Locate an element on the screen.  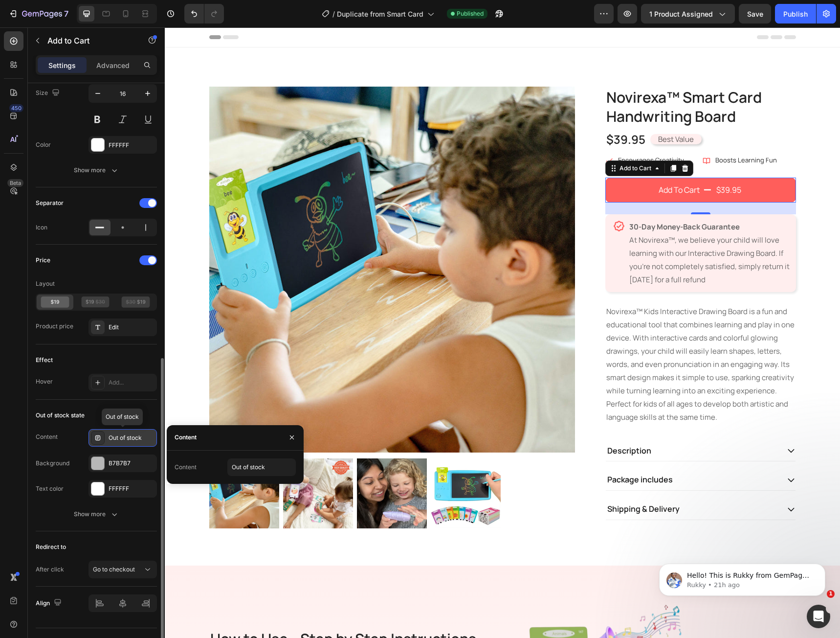
div: Add... is located at coordinates (132, 383).